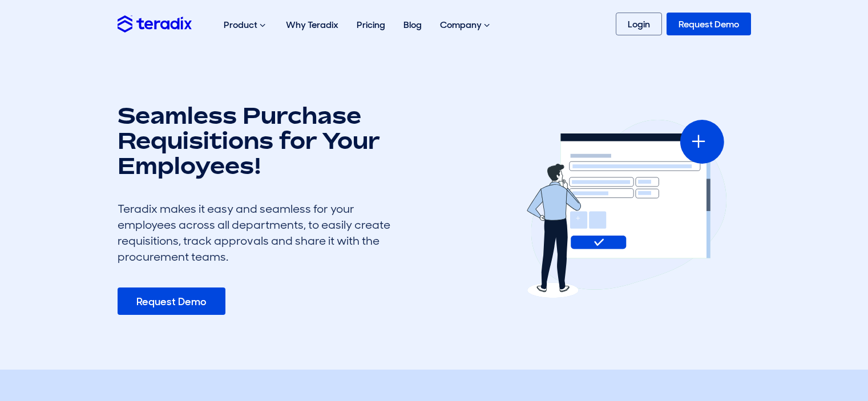  What do you see at coordinates (413, 24) in the screenshot?
I see `a: Blog` at bounding box center [413, 24].